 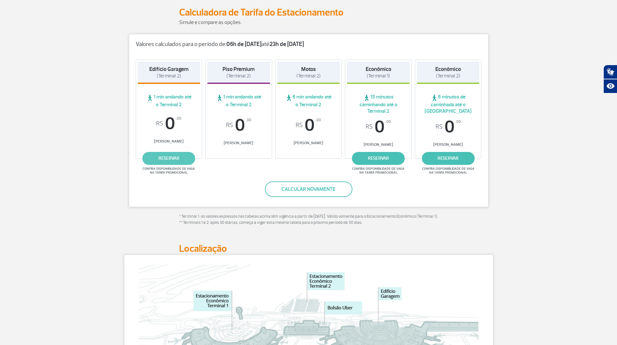 What do you see at coordinates (610, 79) in the screenshot?
I see `div: Plugin de acessibilidade da Hand Talk.` at bounding box center [610, 79].